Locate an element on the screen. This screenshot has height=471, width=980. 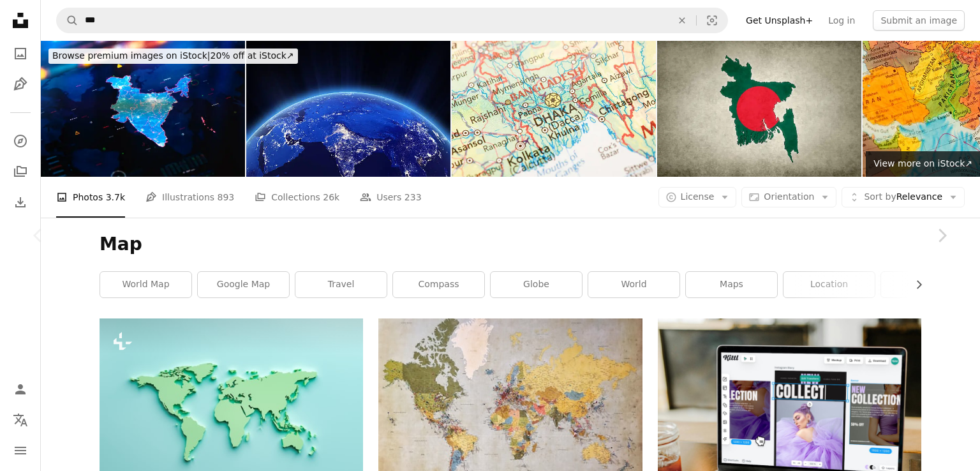
span: License is located at coordinates (697, 196).